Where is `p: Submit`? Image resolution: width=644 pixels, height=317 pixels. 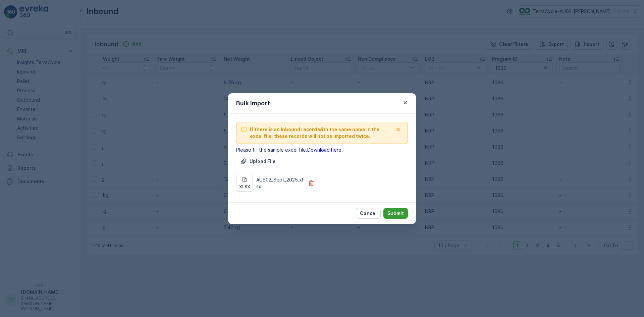 p: Submit is located at coordinates (396, 214).